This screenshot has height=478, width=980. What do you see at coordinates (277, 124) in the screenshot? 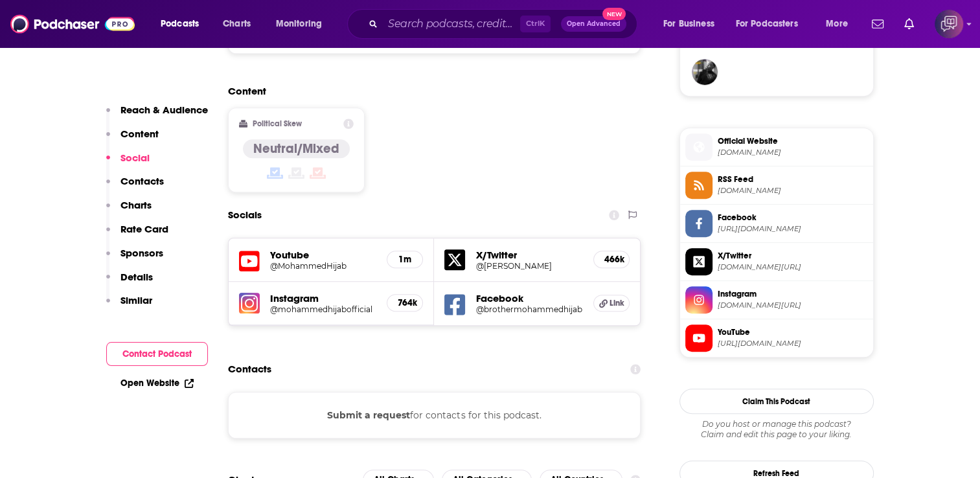
I see `h2: Political Skew` at bounding box center [277, 124].